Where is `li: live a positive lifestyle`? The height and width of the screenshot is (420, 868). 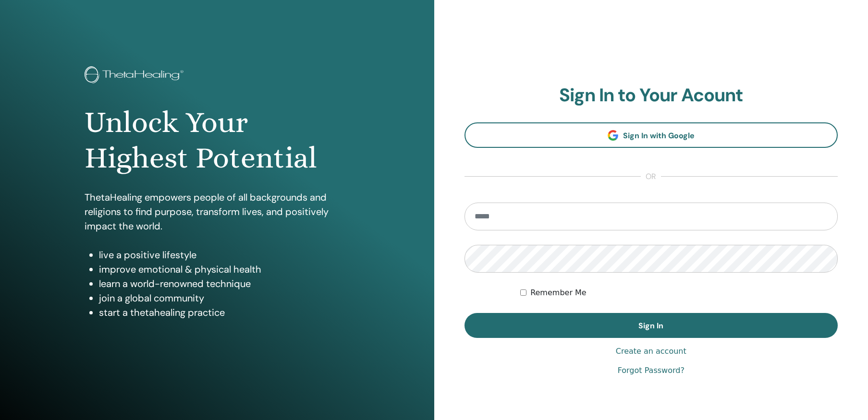
li: live a positive lifestyle is located at coordinates (225, 255).